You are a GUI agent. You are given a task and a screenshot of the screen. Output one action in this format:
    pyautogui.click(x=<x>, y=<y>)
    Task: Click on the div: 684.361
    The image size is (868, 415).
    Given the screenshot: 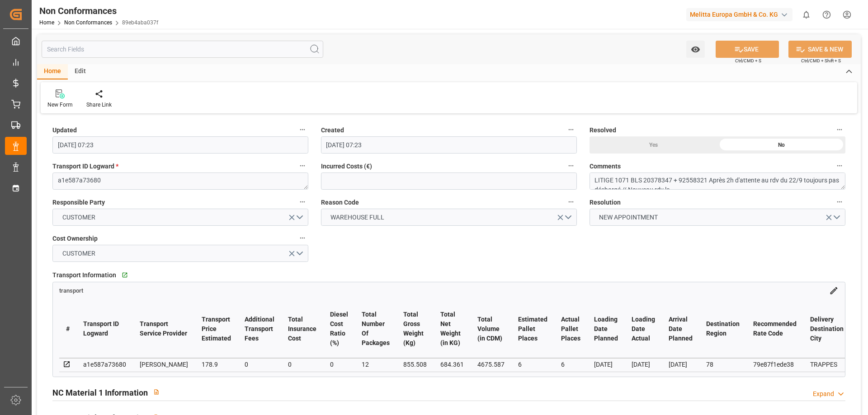 What is the action you would take?
    pyautogui.click(x=452, y=364)
    